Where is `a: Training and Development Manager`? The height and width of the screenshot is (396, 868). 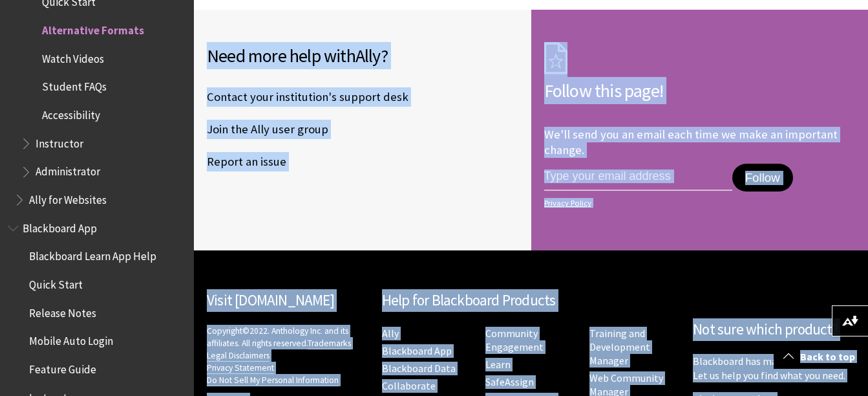
a: Training and Development Manager is located at coordinates (619, 347).